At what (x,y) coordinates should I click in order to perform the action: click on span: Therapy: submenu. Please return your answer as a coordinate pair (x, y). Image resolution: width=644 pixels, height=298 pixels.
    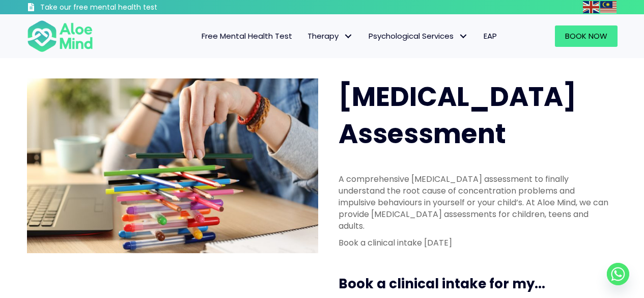
    Looking at the image, I should click on (348, 36).